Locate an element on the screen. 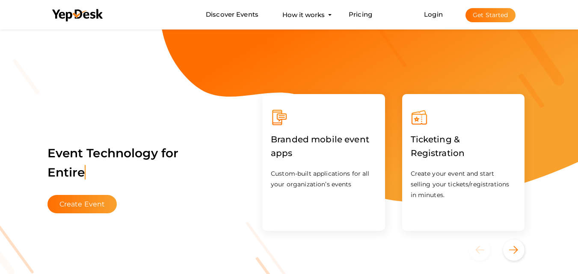  label: Branded mobile event apps is located at coordinates (323, 146).